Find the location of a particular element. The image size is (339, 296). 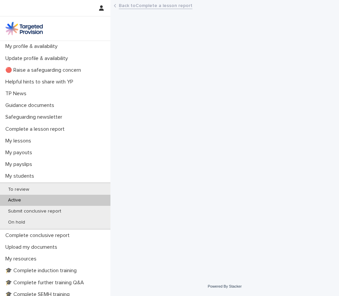

p: Guidance documents is located at coordinates (31, 105).